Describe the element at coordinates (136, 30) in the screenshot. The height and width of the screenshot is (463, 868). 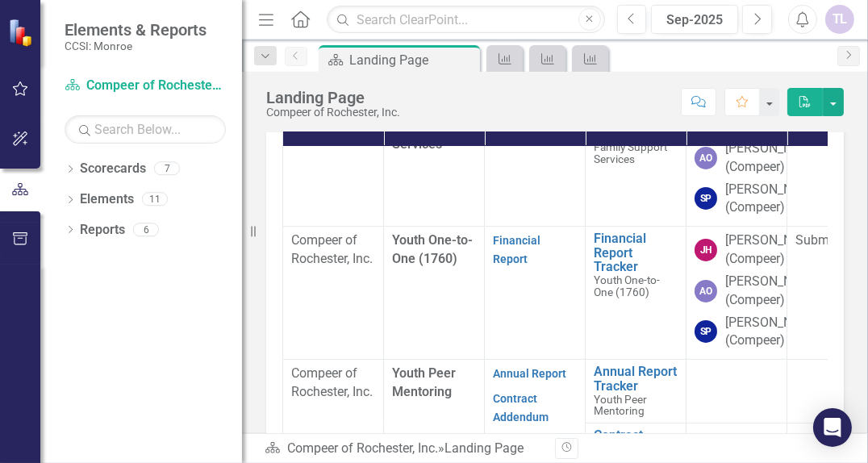
I see `span: Elements & Reports` at that location.